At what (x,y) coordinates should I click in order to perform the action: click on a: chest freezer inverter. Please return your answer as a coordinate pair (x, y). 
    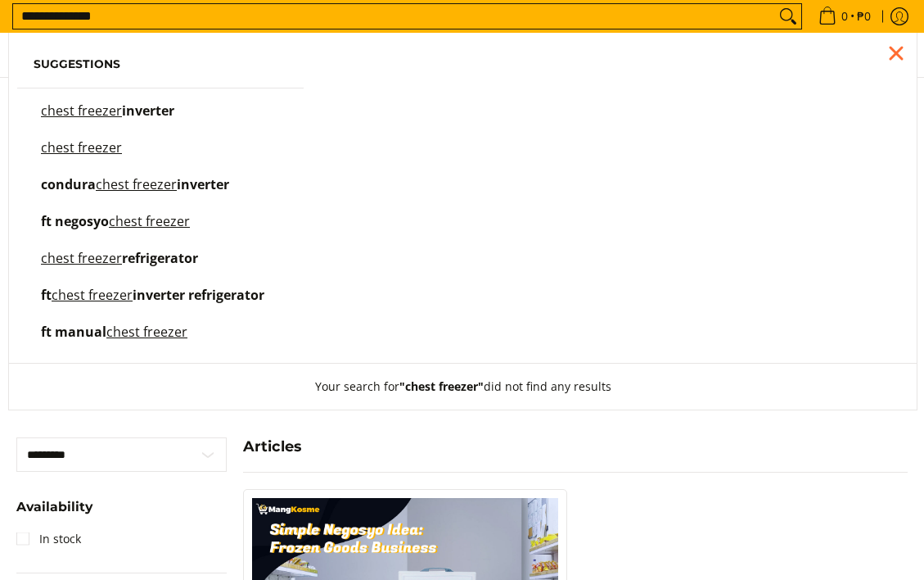
    Looking at the image, I should click on (161, 118).